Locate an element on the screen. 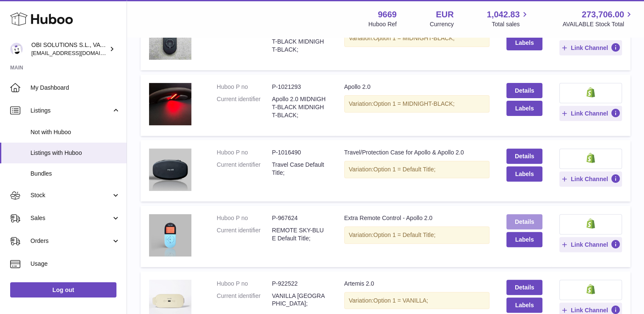  span: Orders is located at coordinates (70, 241).